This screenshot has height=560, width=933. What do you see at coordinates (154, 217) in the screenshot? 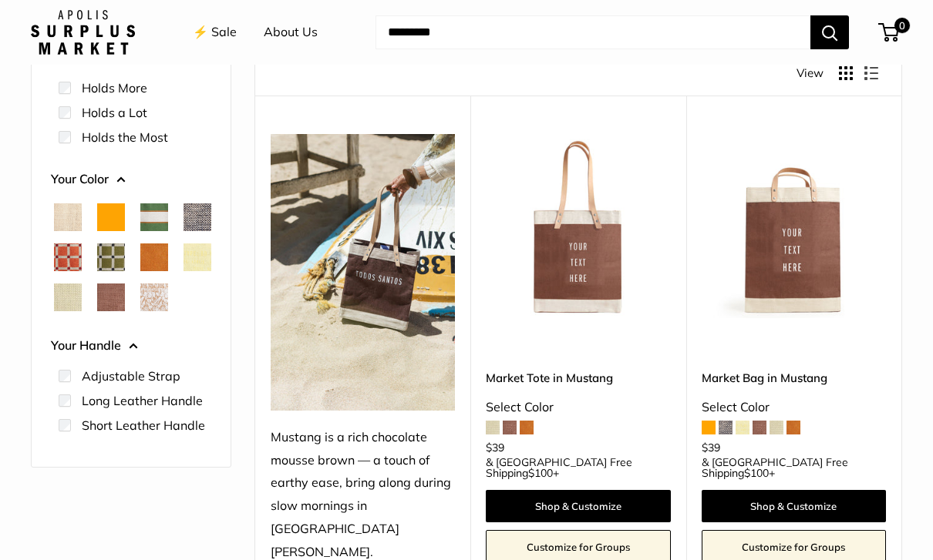
I see `button: Court Green` at bounding box center [154, 217].